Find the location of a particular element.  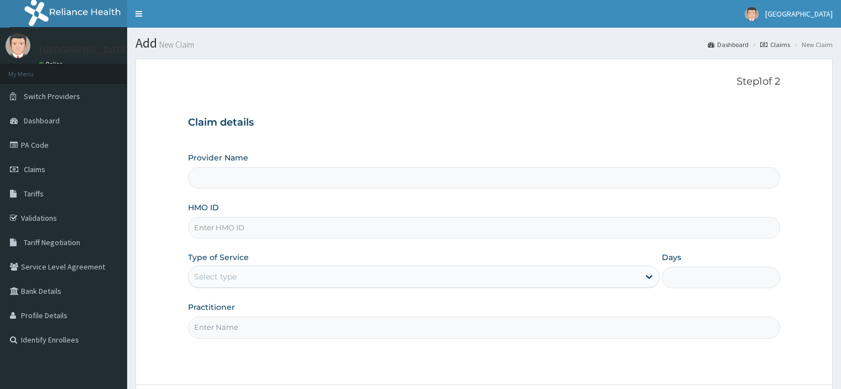

input: Enter Name is located at coordinates (484, 327).